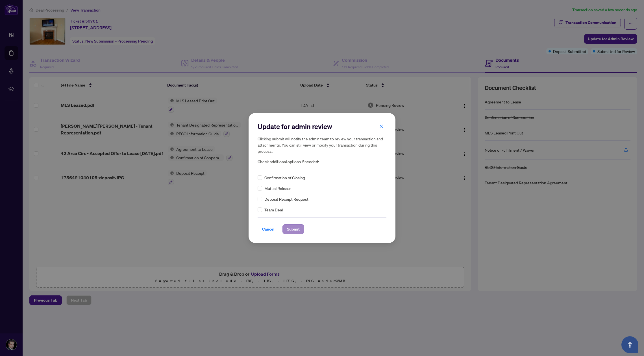  I want to click on span: Cancel, so click(268, 229).